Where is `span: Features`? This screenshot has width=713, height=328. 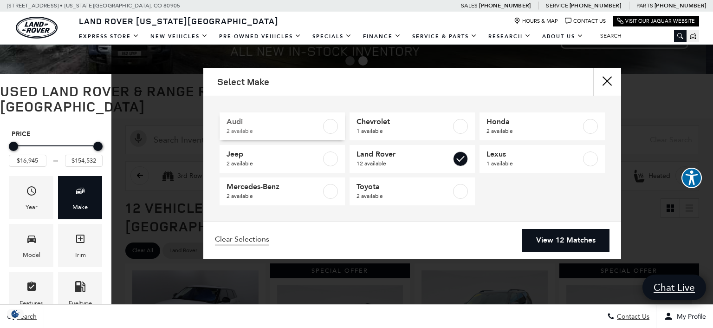
span: Features is located at coordinates (32, 288).